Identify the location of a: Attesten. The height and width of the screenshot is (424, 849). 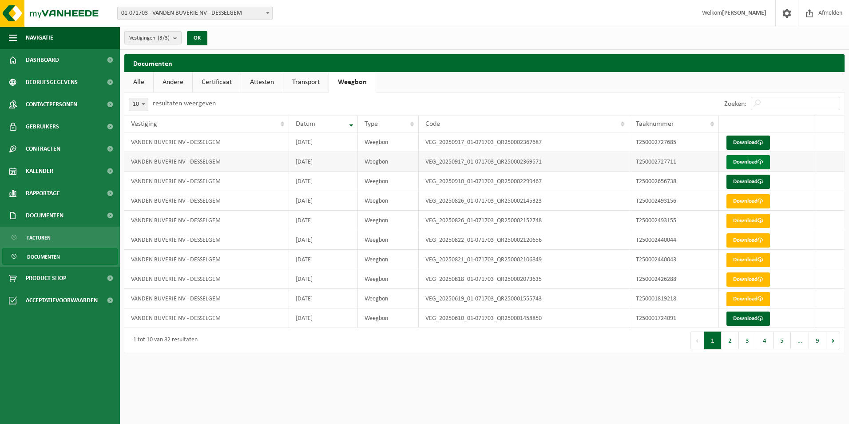
(262, 82).